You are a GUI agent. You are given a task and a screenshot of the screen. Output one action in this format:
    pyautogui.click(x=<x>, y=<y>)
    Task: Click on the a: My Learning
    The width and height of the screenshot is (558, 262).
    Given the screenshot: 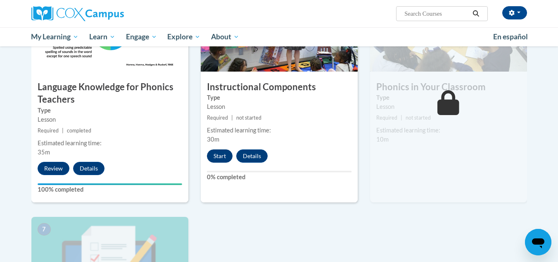 What is the action you would take?
    pyautogui.click(x=55, y=37)
    